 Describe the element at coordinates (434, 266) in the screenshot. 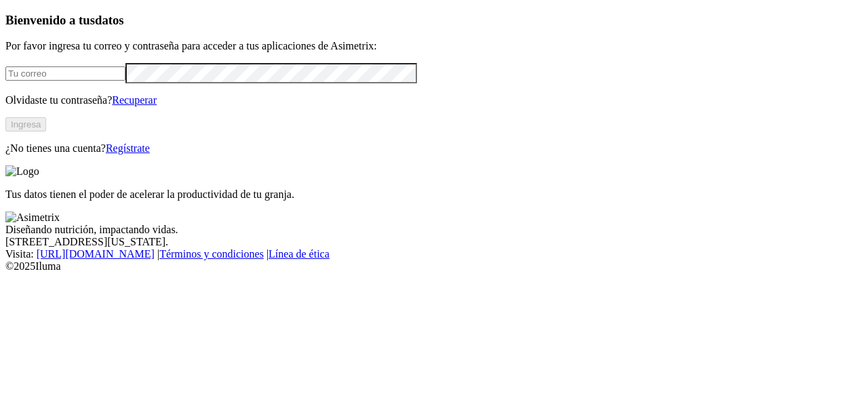

I see `div: © 2025 Iluma` at that location.